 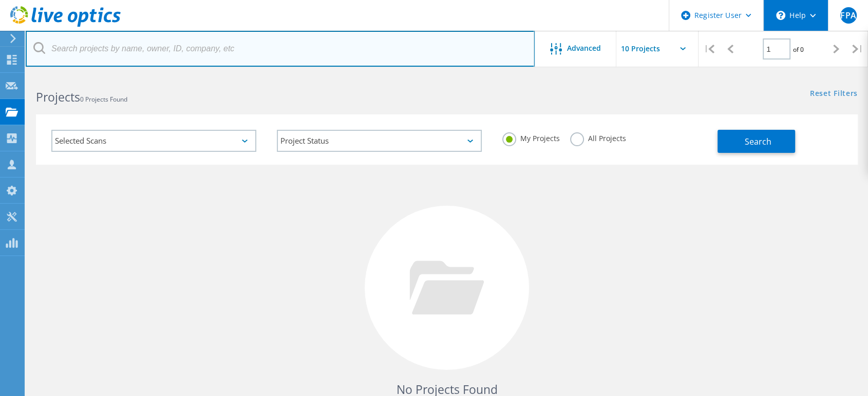 What do you see at coordinates (598, 137) in the screenshot?
I see `label: All Projects` at bounding box center [598, 137].